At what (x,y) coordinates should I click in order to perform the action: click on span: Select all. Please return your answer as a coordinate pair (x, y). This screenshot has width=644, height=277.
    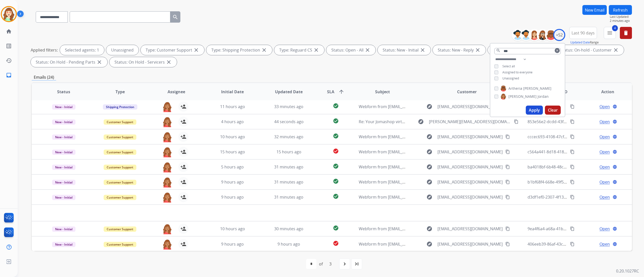
    Looking at the image, I should click on (509, 66).